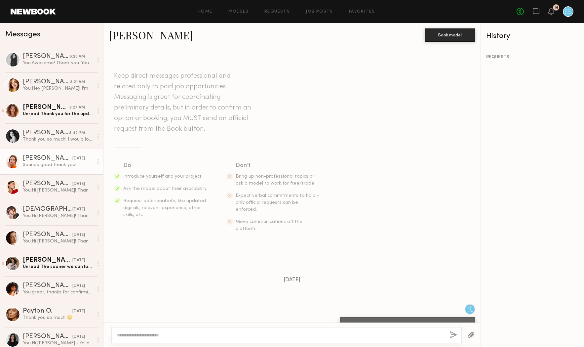 This screenshot has width=584, height=347. What do you see at coordinates (556, 8) in the screenshot?
I see `div: 16` at bounding box center [556, 8].